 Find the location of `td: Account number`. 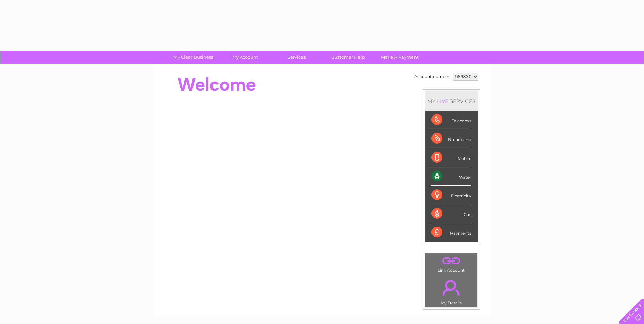

td: Account number is located at coordinates (432, 77).